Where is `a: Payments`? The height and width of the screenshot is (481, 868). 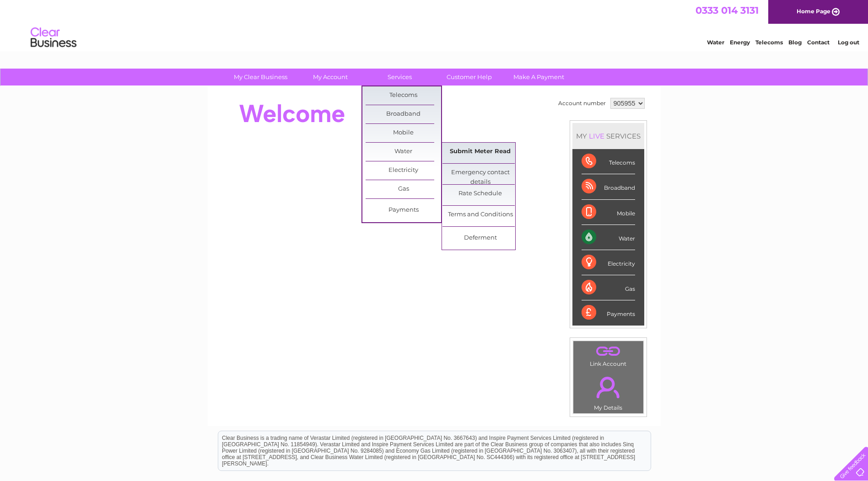
a: Payments is located at coordinates (403, 210).